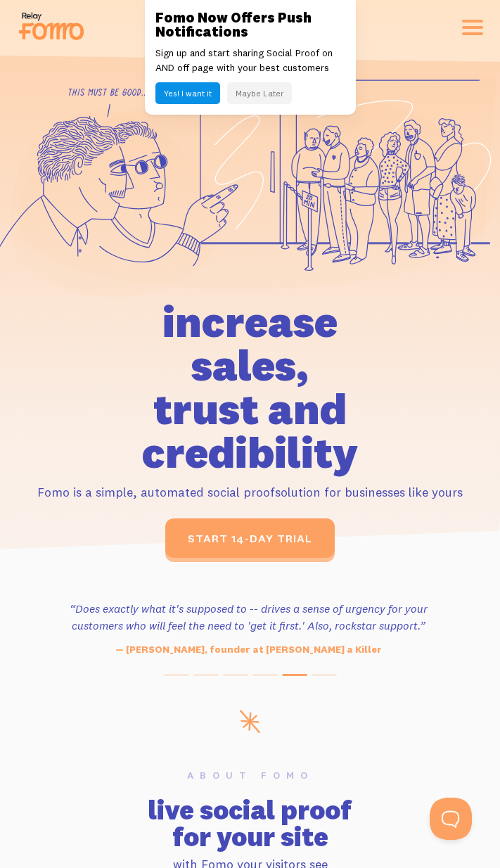 This screenshot has height=868, width=500. I want to click on span: credibility, so click(249, 451).